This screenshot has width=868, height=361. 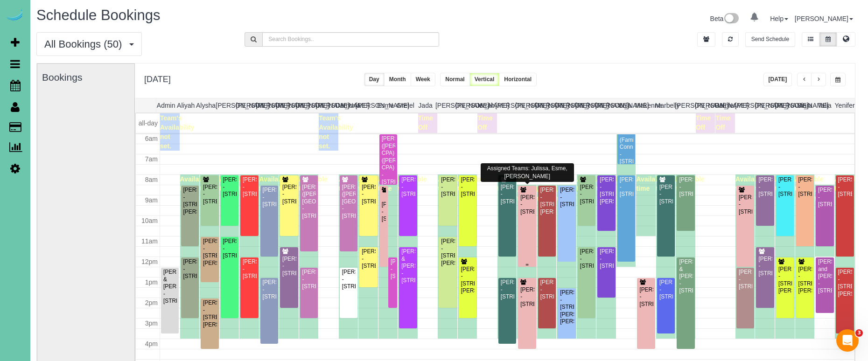 I want to click on span: 4pm, so click(x=151, y=344).